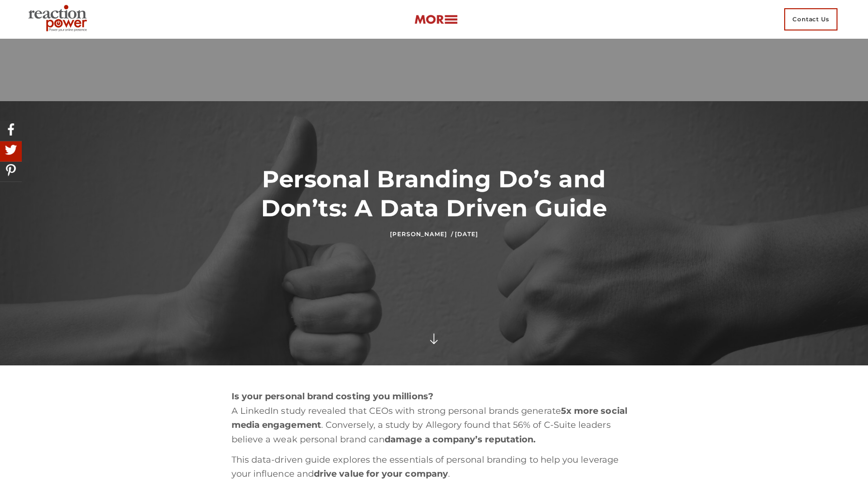 The height and width of the screenshot is (483, 868). I want to click on p: This data-driven guide explores the essentials of personal branding to help you leverage your inf..., so click(434, 467).